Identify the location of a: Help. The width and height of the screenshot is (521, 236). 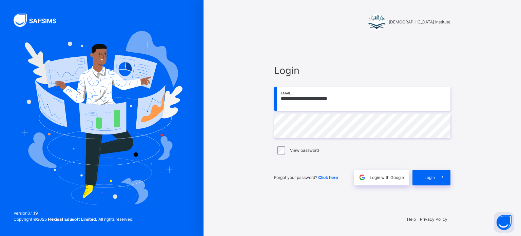
(412, 219).